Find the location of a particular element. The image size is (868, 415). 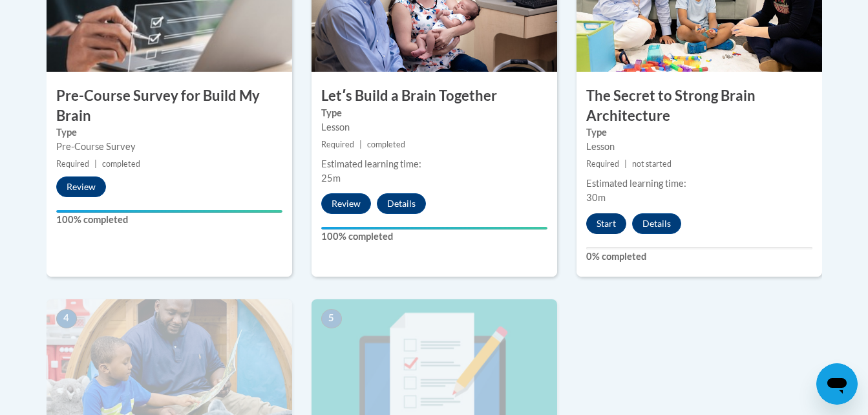

h3: Letʹs Build a Brain Together is located at coordinates (435, 96).